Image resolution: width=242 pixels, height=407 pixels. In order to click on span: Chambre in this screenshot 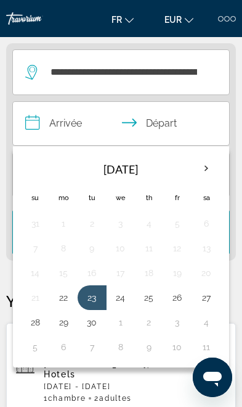, I will do `click(67, 398)`.